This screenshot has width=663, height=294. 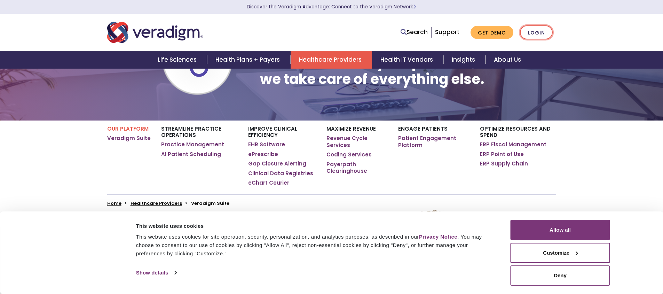 What do you see at coordinates (560, 253) in the screenshot?
I see `button: Customize` at bounding box center [560, 253].